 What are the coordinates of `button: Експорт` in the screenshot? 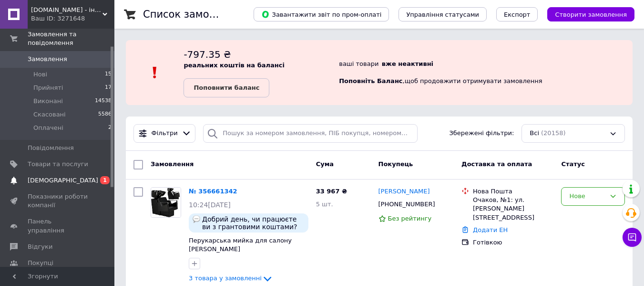 It's located at (517, 14).